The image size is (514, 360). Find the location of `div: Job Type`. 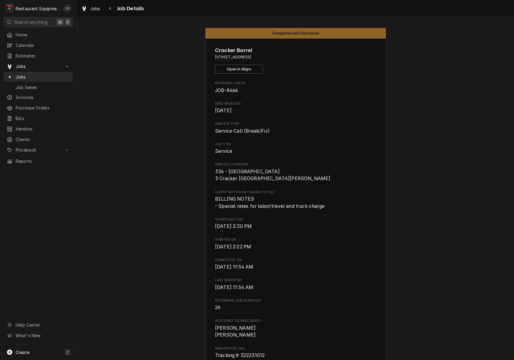

div: Job Type is located at coordinates (295, 148).